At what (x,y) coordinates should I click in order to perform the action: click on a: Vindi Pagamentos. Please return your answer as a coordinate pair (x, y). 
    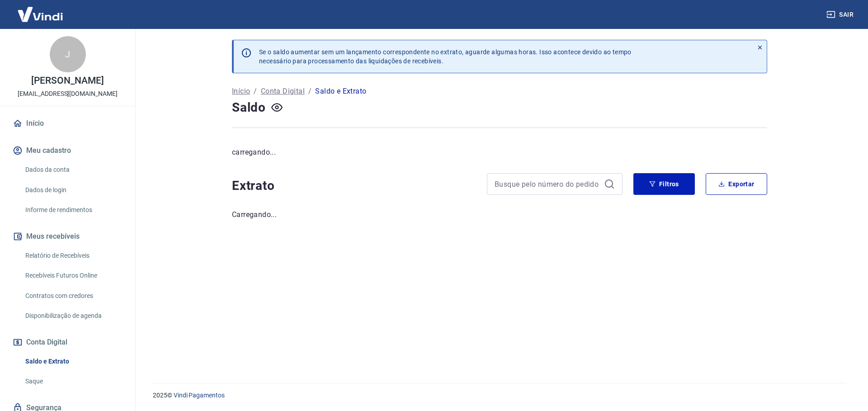
    Looking at the image, I should click on (199, 395).